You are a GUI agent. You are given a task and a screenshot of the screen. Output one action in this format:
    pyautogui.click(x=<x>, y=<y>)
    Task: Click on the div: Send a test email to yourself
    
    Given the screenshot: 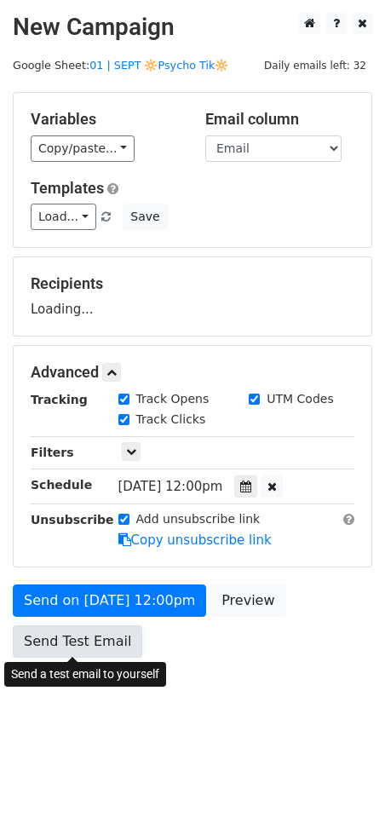 What is the action you would take?
    pyautogui.click(x=85, y=674)
    